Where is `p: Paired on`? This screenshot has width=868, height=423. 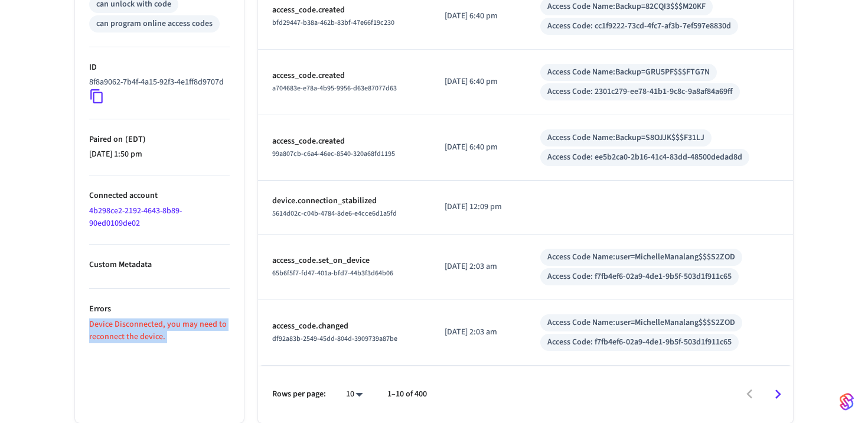
p: Paired on is located at coordinates (160, 139).